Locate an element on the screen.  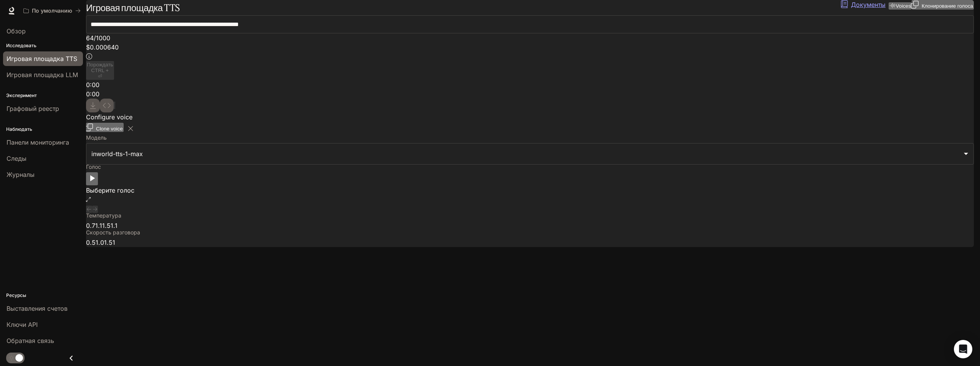
div: Открыть Интерком Мессенджер is located at coordinates (964, 350).